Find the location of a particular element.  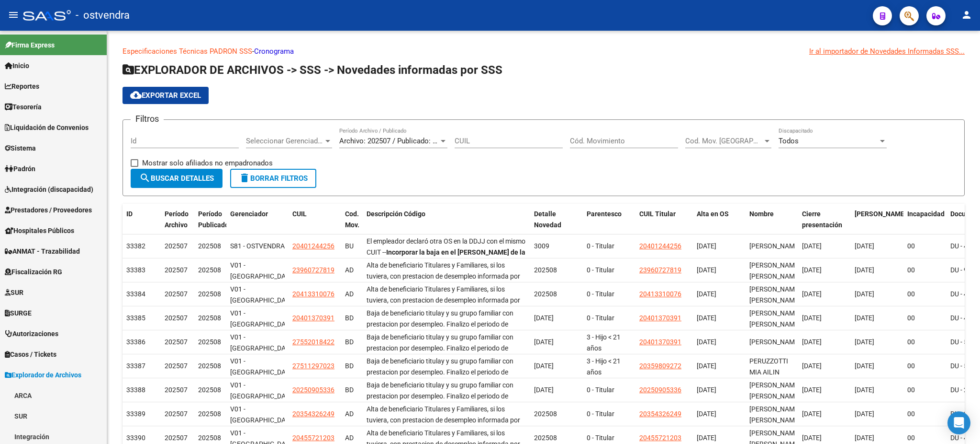

span: 20455721203 is located at coordinates (314, 437).